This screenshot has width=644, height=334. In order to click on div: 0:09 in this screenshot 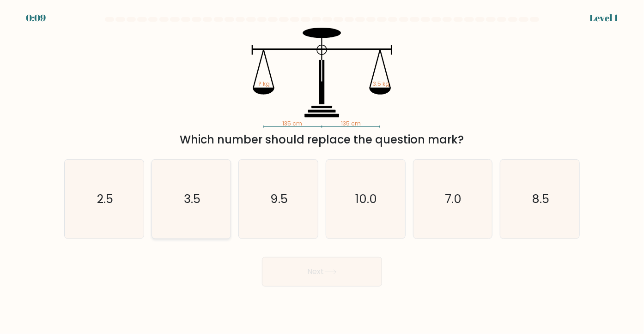, I will do `click(35, 18)`.